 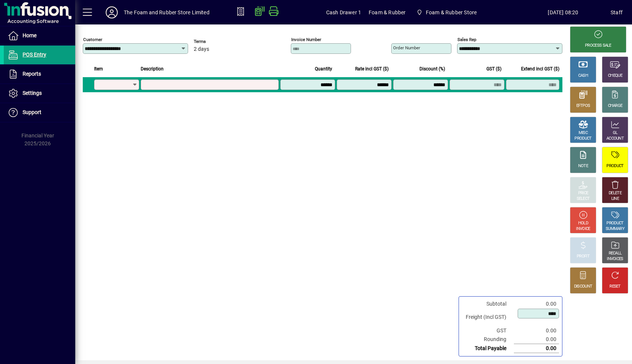 I want to click on div: PRICE, so click(x=583, y=193).